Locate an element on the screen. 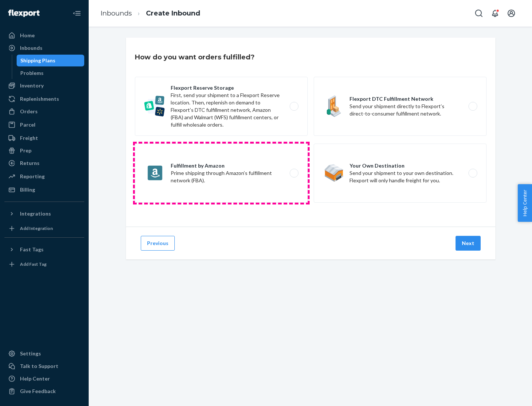 The width and height of the screenshot is (532, 406). div: Settings is located at coordinates (30, 354).